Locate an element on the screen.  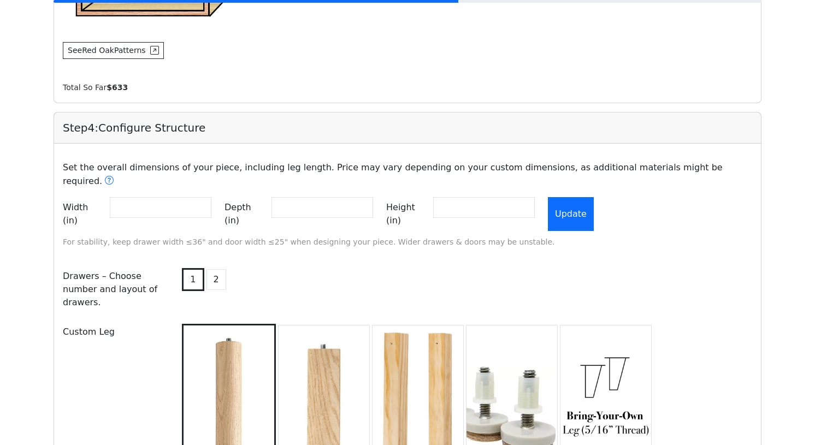
button: Does a smaller size cost less? is located at coordinates (109, 181).